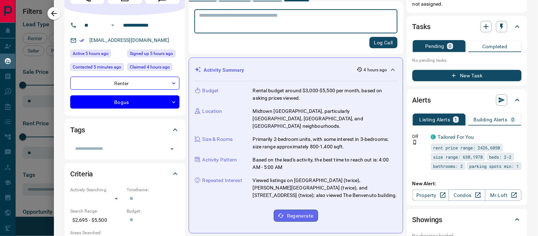  I want to click on div: condos.ca, so click(433, 137).